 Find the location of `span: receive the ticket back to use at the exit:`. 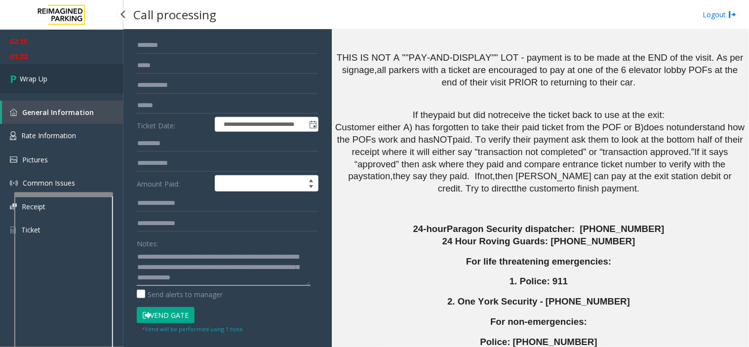

span: receive the ticket back to use at the exit: is located at coordinates (583, 115).